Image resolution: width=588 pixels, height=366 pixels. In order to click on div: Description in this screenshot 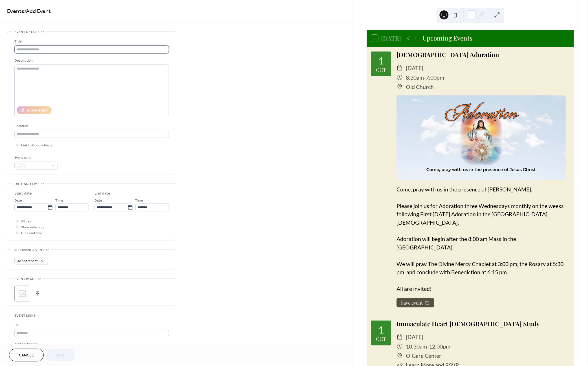, I will do `click(91, 61)`.